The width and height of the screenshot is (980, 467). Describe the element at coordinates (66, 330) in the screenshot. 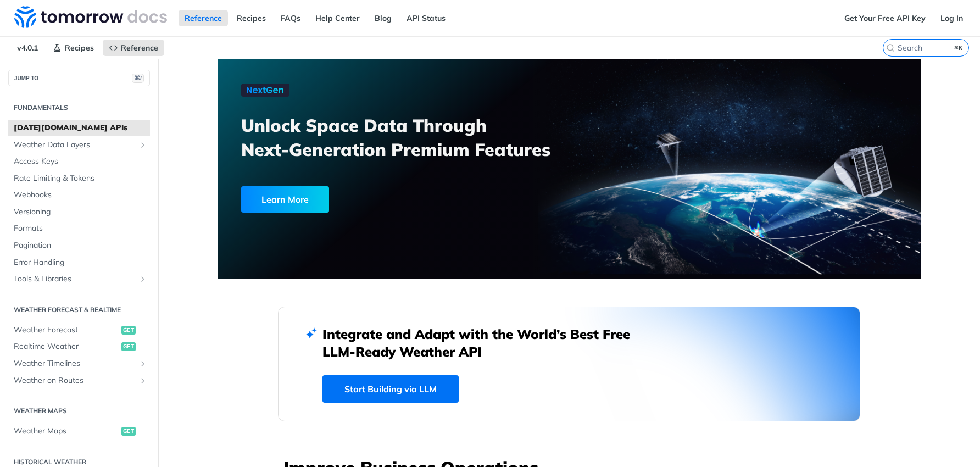

I see `span: Weather Forecast` at that location.